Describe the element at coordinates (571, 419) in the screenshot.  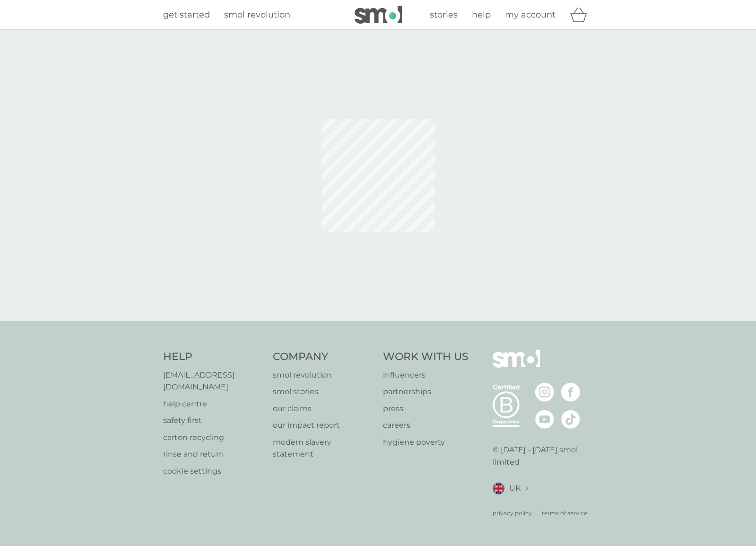
I see `img: visit the smol Tiktok page` at that location.